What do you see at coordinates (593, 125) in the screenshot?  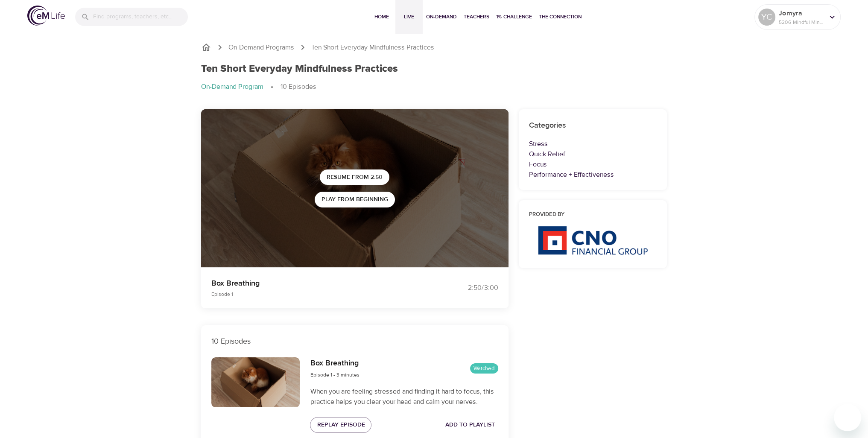 I see `h6: Categories` at bounding box center [593, 125].